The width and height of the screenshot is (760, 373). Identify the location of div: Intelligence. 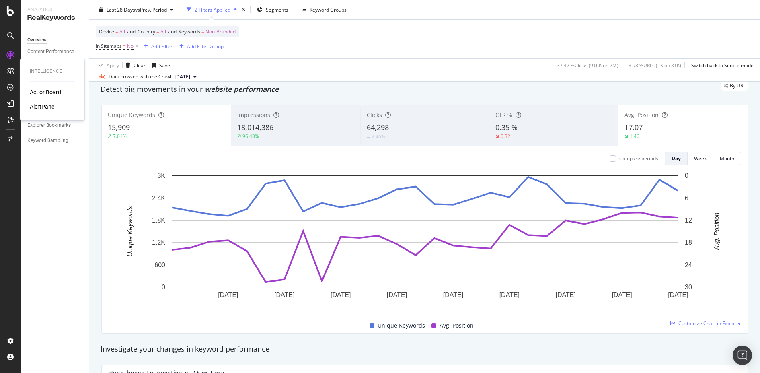
(52, 71).